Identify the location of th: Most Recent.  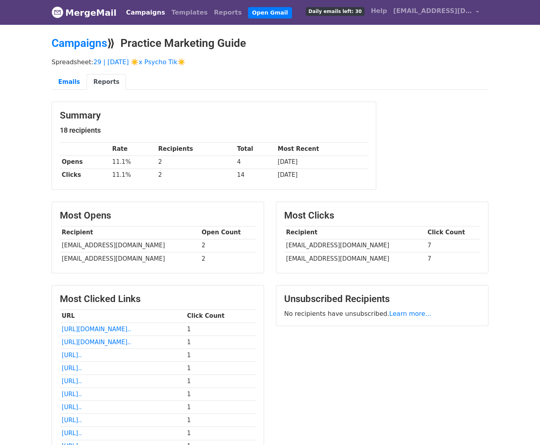
(322, 149).